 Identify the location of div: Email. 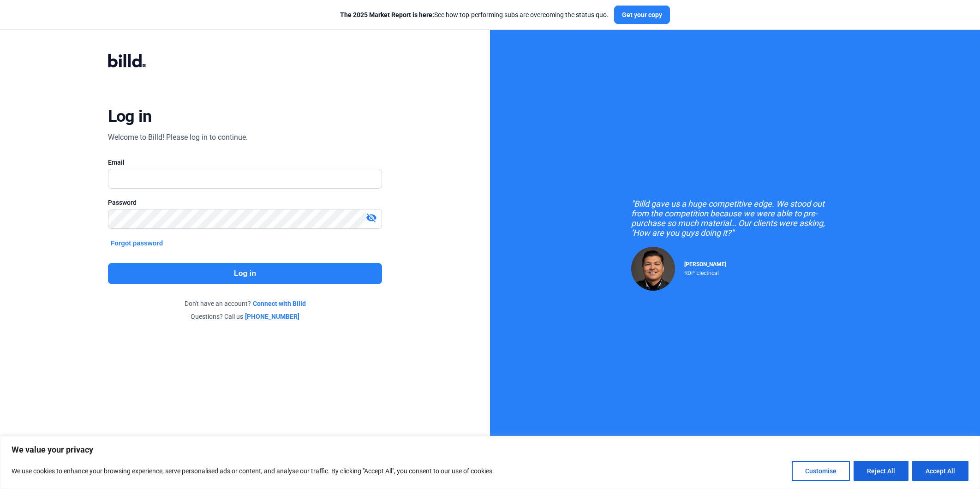
(245, 163).